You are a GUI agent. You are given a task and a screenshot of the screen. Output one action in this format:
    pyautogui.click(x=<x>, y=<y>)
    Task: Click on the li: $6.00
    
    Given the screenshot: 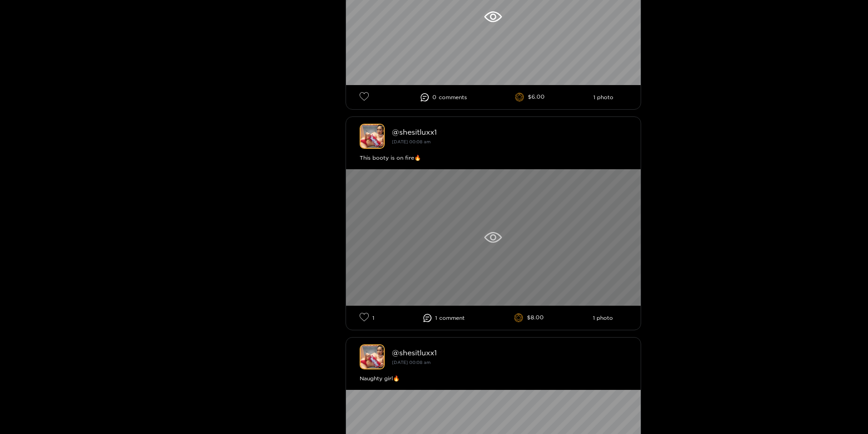 What is the action you would take?
    pyautogui.click(x=530, y=97)
    